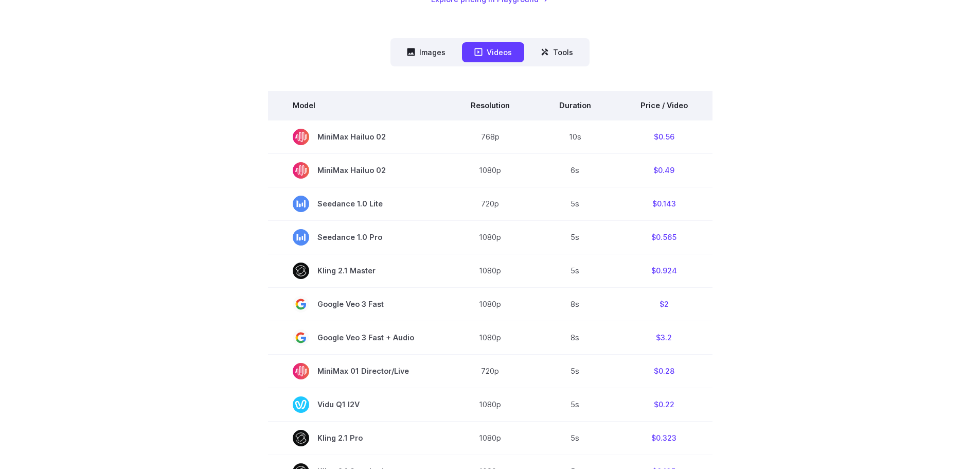 This screenshot has width=980, height=469. I want to click on span: Google Veo 3 Fast + Audio, so click(357, 338).